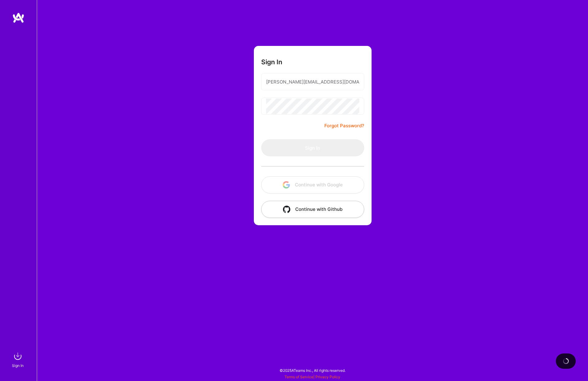 This screenshot has height=381, width=588. What do you see at coordinates (565, 361) in the screenshot?
I see `img: loading` at bounding box center [565, 361].